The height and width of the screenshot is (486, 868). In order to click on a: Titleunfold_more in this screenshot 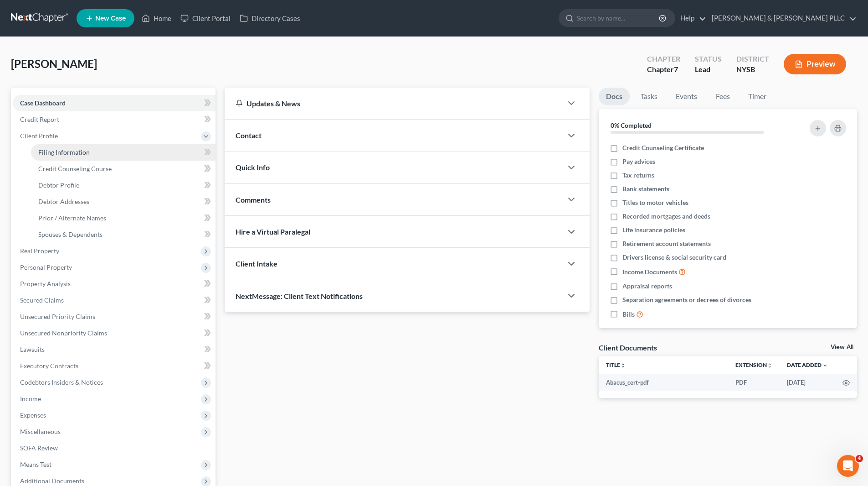, I will do `click(616, 364)`.